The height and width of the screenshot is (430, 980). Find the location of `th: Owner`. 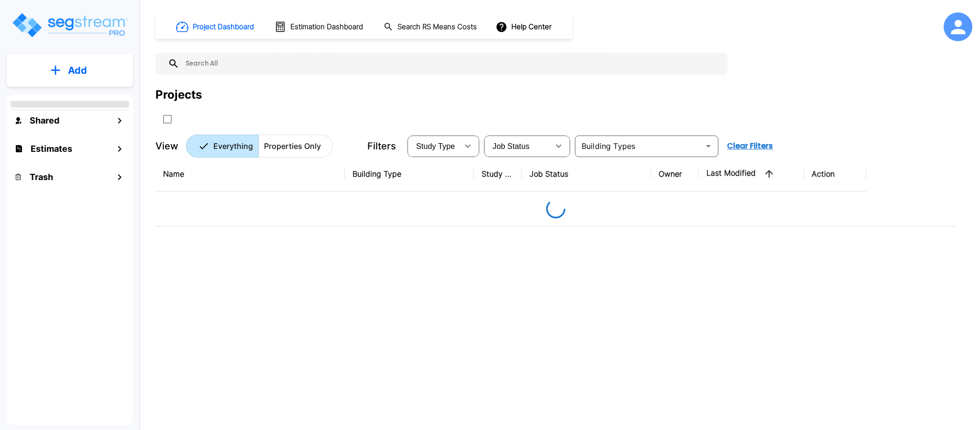

th: Owner is located at coordinates (675, 173).